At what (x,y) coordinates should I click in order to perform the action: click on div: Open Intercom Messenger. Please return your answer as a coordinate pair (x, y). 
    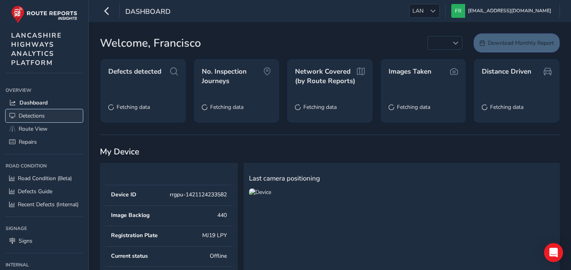
    Looking at the image, I should click on (554, 253).